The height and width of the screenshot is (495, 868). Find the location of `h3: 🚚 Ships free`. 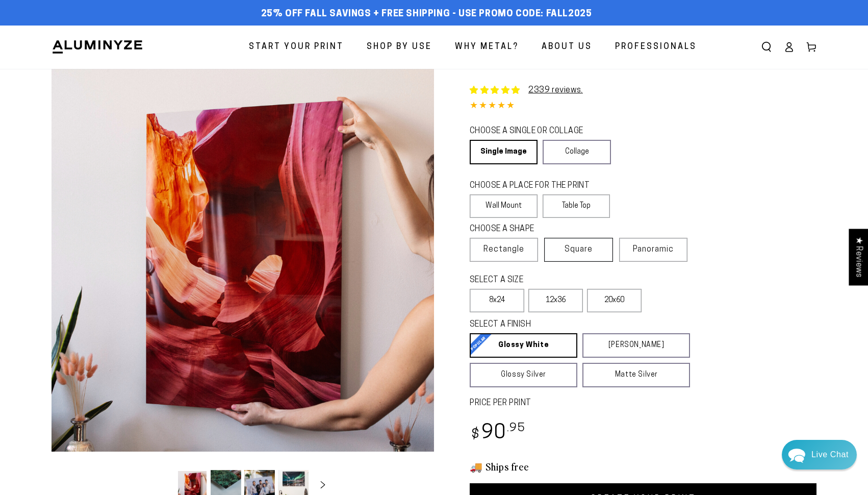

h3: 🚚 Ships free is located at coordinates (643, 467).